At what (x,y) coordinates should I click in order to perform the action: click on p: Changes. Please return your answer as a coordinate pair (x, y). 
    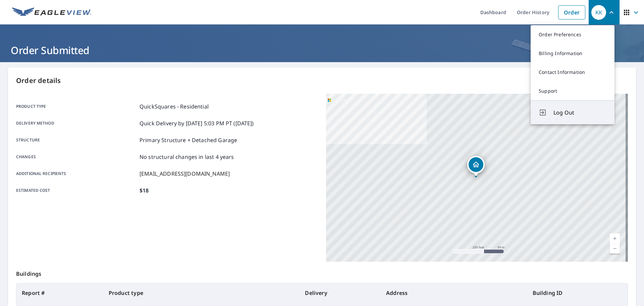
    Looking at the image, I should click on (76, 157).